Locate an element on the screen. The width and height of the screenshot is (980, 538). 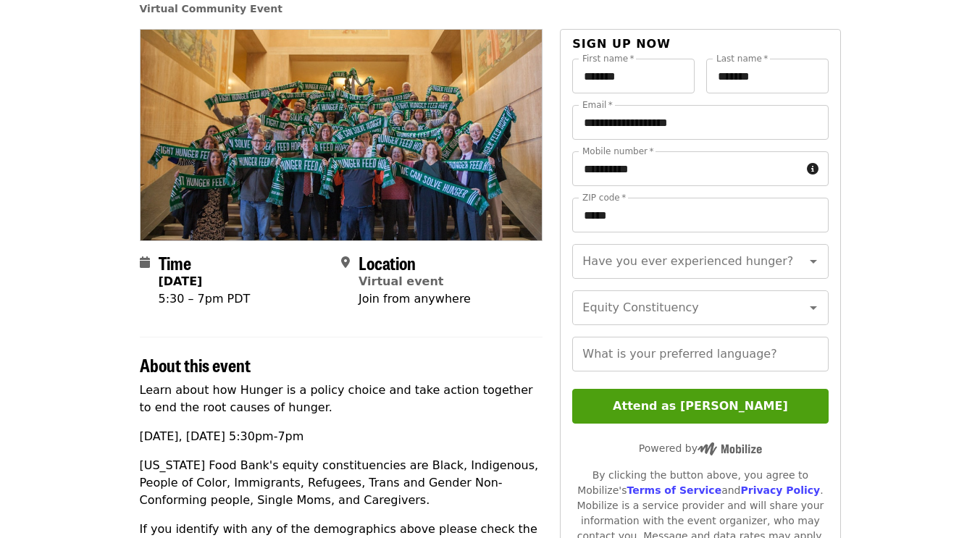
input: Last name is located at coordinates (767, 76).